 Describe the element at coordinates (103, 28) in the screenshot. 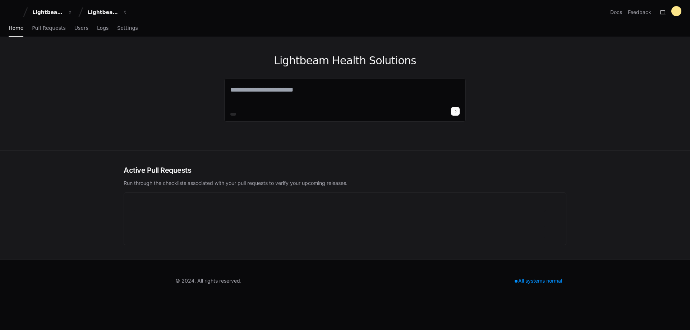

I see `span: Logs` at that location.